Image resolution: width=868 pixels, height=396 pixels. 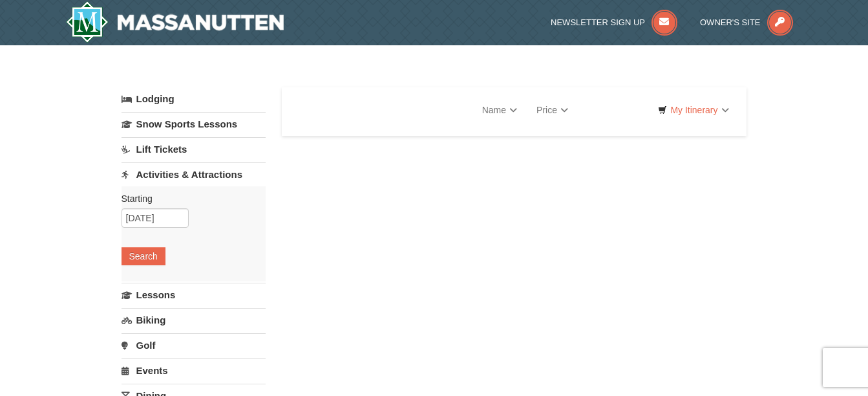 I want to click on a: Lodging, so click(x=193, y=99).